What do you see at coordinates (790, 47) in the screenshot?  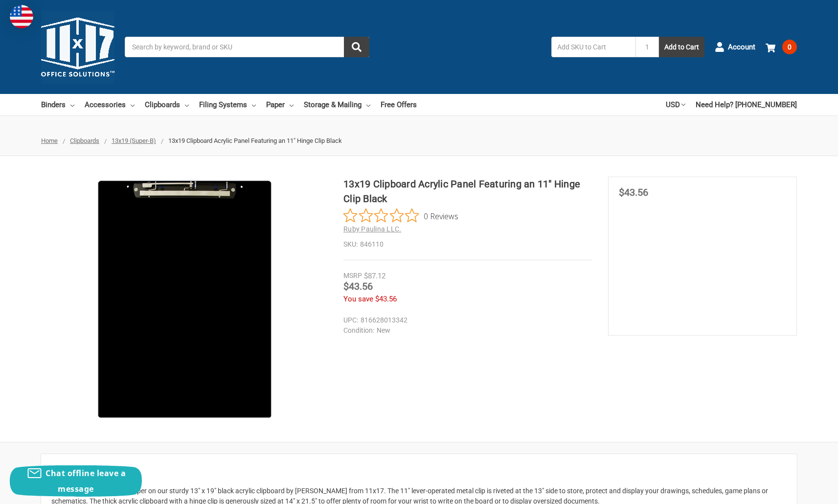 I see `span: 0` at bounding box center [790, 47].